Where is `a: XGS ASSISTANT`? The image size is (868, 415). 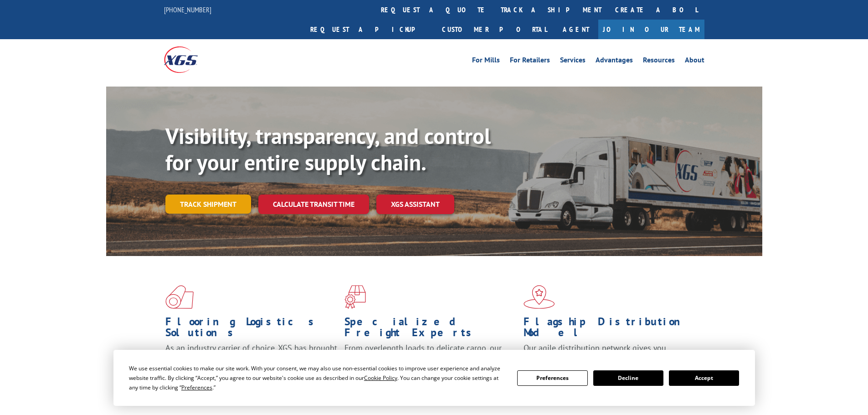
a: XGS ASSISTANT is located at coordinates (415, 204).